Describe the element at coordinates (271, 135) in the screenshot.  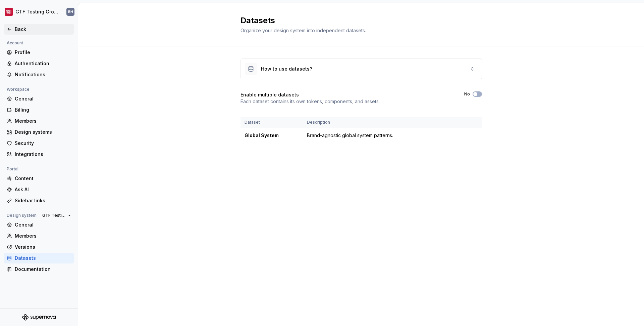
I see `div: Global System` at that location.